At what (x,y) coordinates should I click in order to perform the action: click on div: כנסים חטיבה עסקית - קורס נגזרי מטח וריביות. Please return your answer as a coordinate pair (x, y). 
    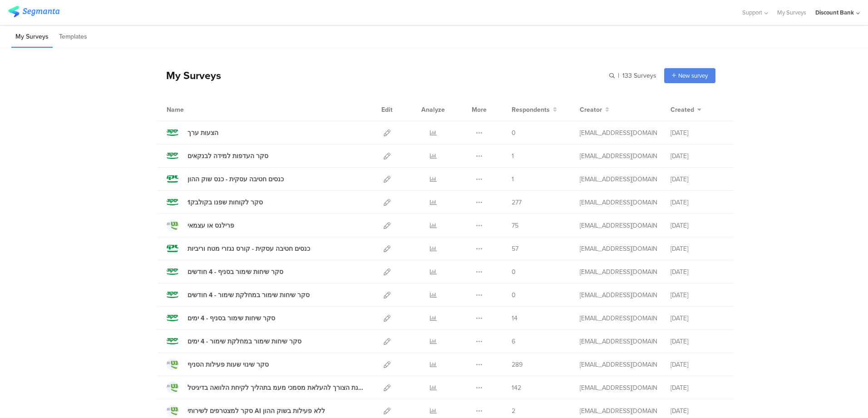
    Looking at the image, I should click on (249, 249).